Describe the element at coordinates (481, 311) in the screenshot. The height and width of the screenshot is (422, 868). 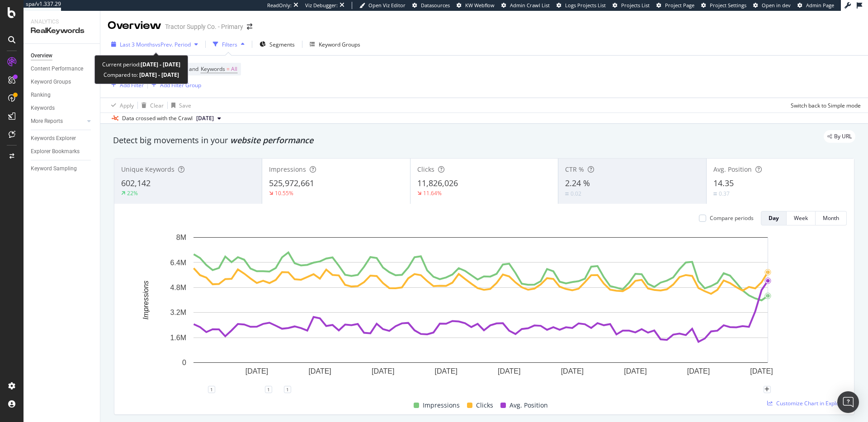
I see `div: A chart.` at that location.